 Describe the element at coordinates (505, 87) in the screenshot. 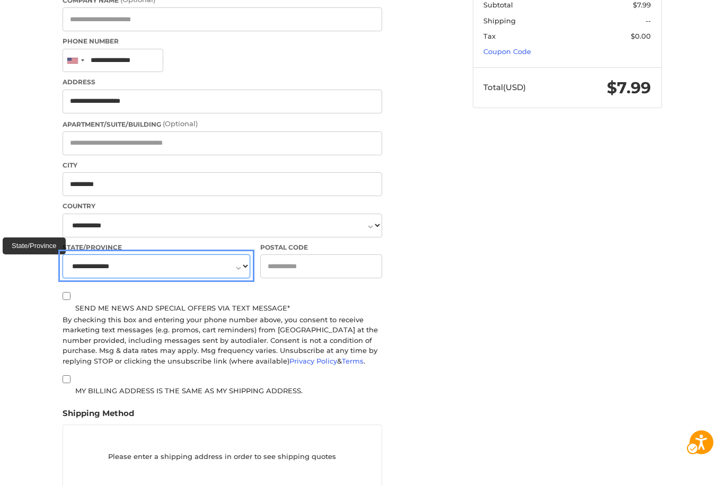

I see `span: Total (USD)` at that location.